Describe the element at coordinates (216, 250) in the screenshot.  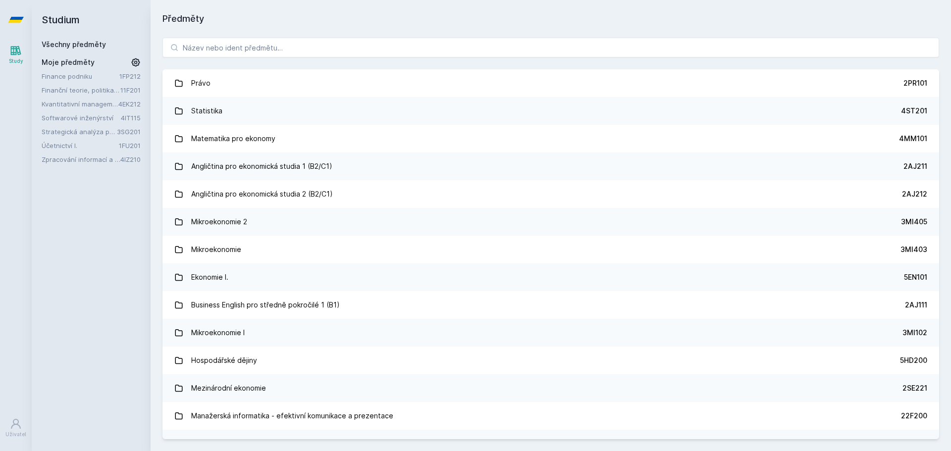
I see `div: Mikroekonomie` at that location.